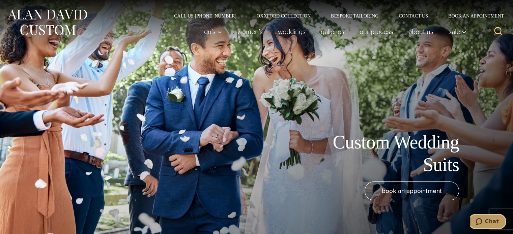 The image size is (513, 234). I want to click on h1: Custom Wedding Suits, so click(383, 154).